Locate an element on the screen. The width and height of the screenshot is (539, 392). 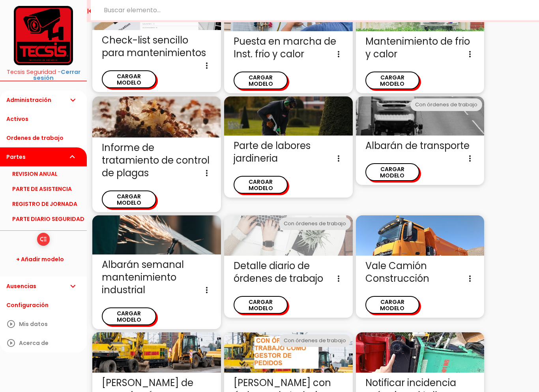
img: controldeplagas.jpg is located at coordinates (157, 117).